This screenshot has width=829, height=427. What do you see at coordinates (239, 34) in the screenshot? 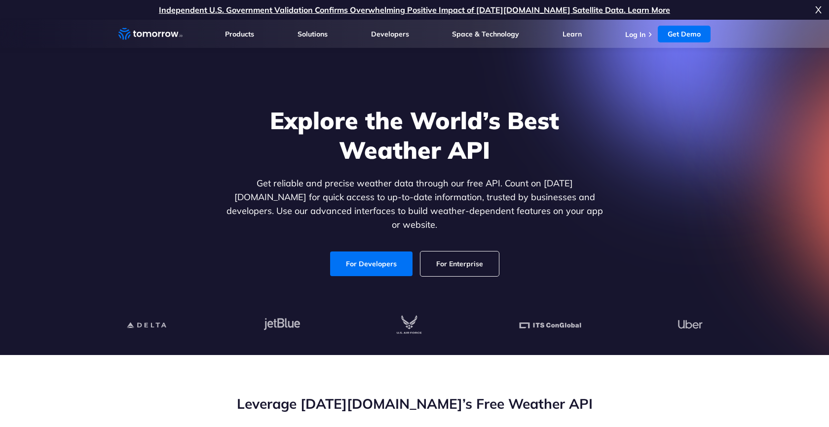
I see `a: Products` at bounding box center [239, 34].